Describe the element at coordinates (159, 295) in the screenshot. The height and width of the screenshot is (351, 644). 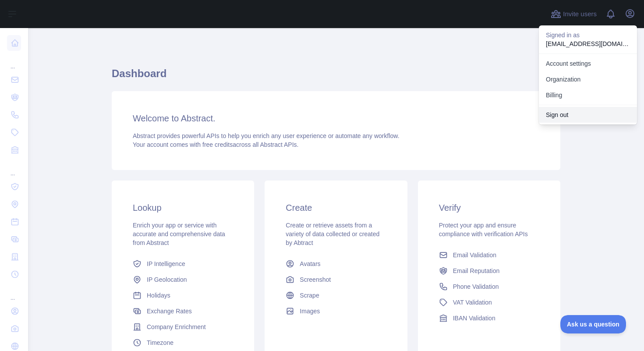
I see `span: Holidays` at that location.